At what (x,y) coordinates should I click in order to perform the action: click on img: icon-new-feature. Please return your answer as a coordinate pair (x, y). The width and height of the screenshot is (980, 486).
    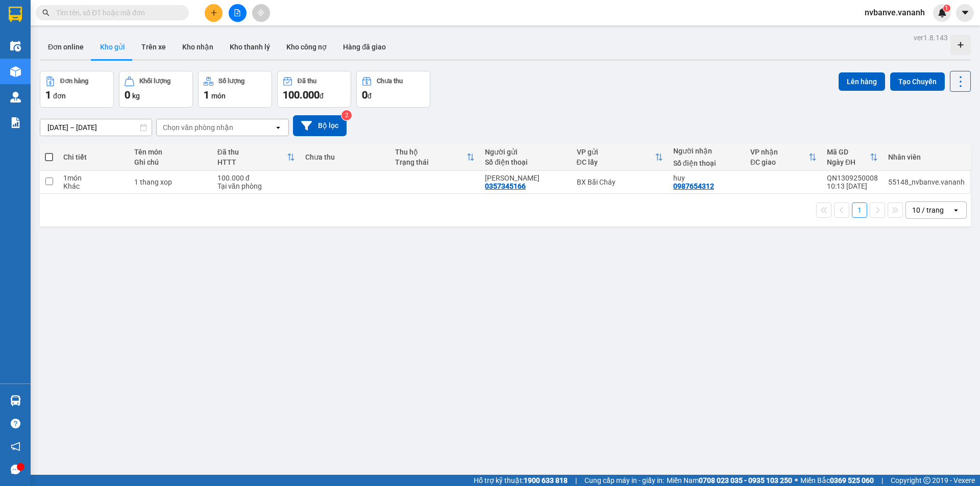
    Looking at the image, I should click on (942, 13).